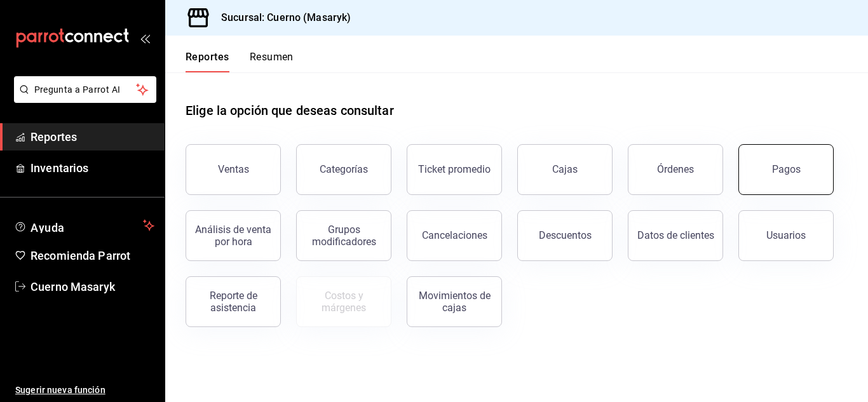 Image resolution: width=868 pixels, height=402 pixels. I want to click on button: Usuarios, so click(786, 235).